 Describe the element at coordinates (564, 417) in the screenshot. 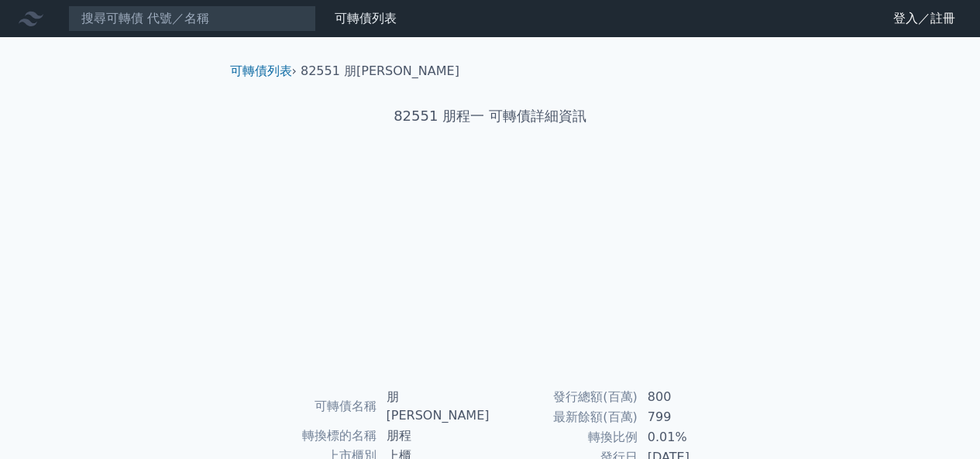

I see `td: 最新餘額(百萬)` at that location.